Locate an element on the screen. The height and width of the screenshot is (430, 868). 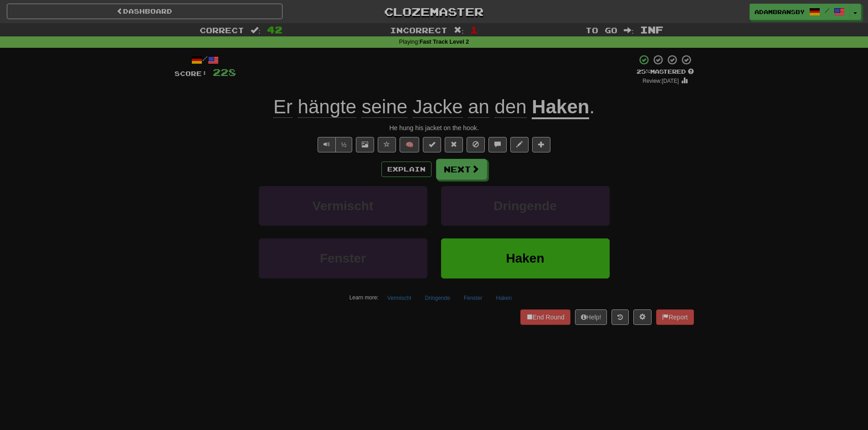
strong: Haken is located at coordinates (560, 107).